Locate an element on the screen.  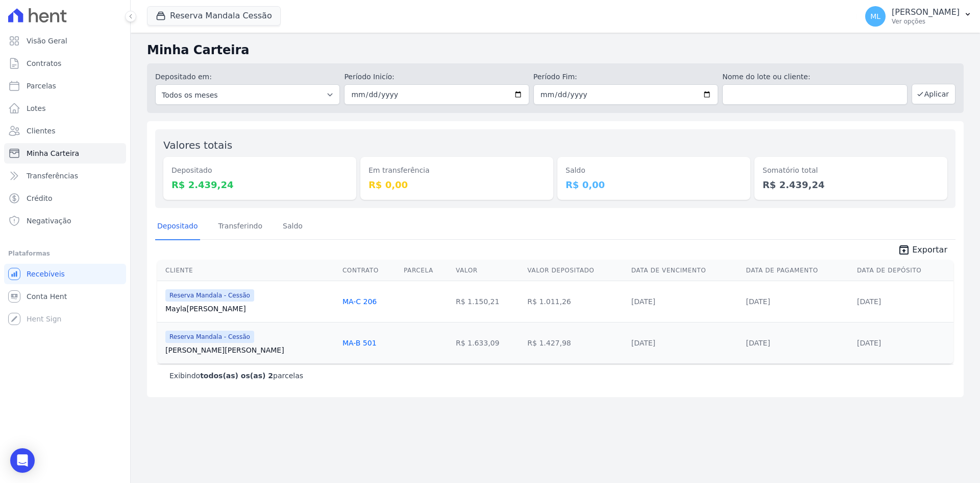
a: MA-B 501 is located at coordinates (360, 343).